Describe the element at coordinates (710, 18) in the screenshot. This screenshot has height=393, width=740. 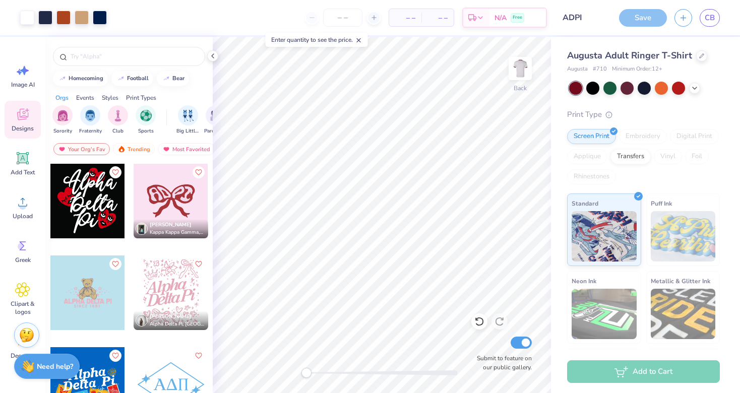
I see `span: CB` at that location.